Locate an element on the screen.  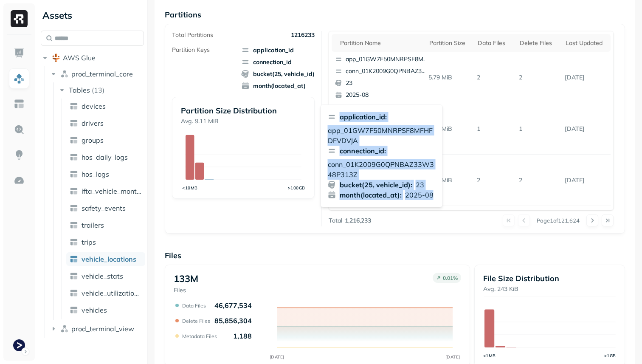
img: Insights is located at coordinates (19, 155).